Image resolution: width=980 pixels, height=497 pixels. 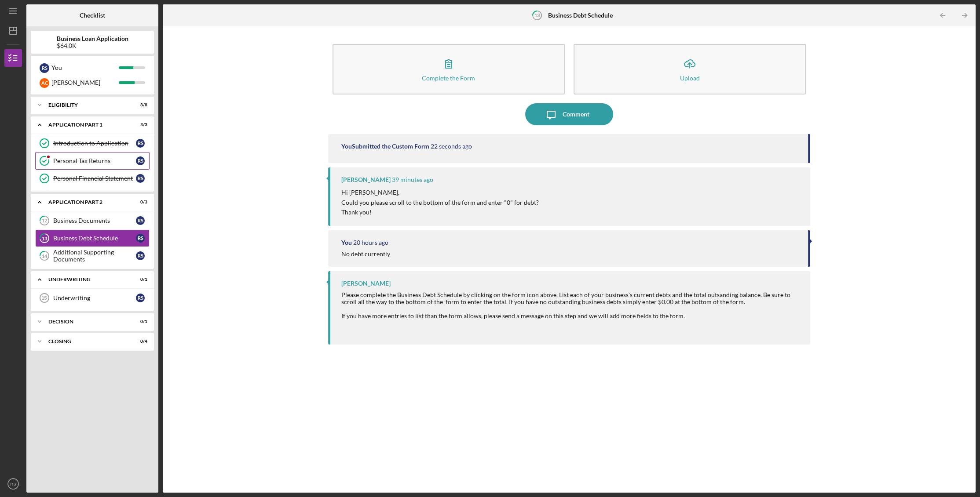 I want to click on div: No debt currently, so click(x=366, y=254).